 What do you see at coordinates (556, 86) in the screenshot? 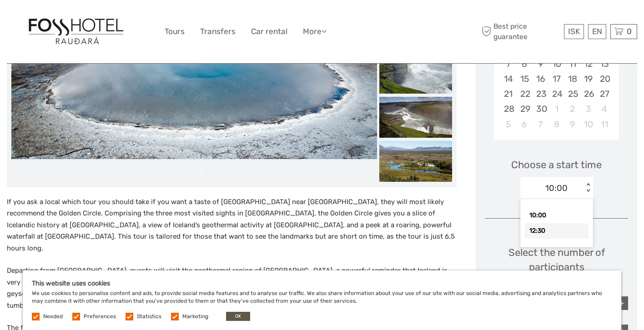
I see `div: month 2025-09` at bounding box center [556, 86].